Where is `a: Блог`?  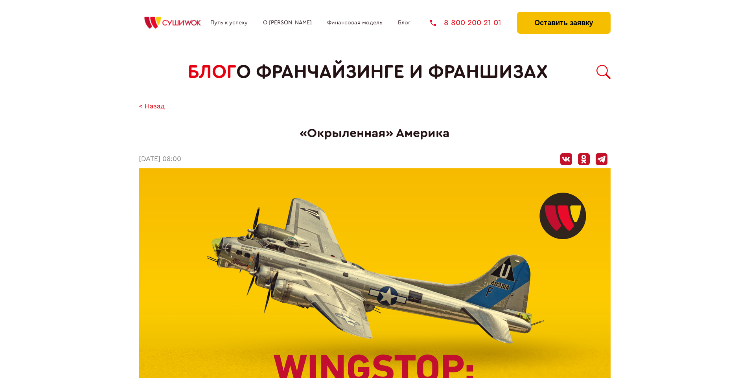
a: Блог is located at coordinates (404, 23).